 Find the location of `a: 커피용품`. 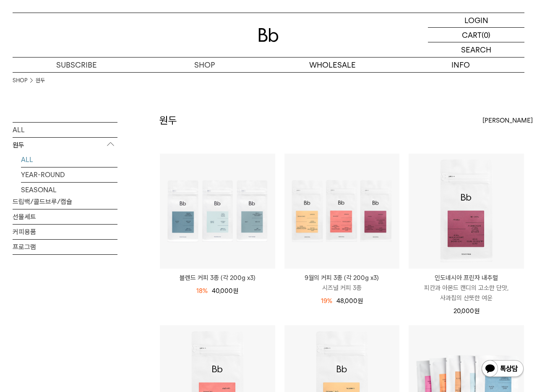

a: 커피용품 is located at coordinates (65, 231).